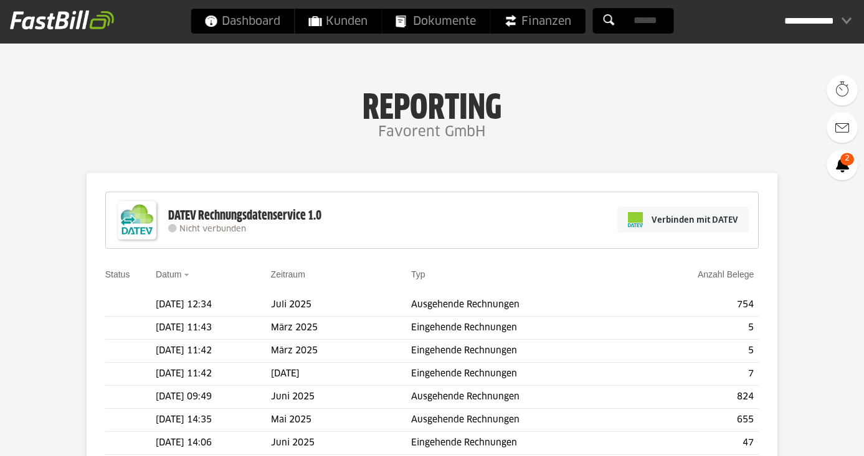  Describe the element at coordinates (245, 216) in the screenshot. I see `div: DATEV Rechnungsdatenservice 1.0` at that location.